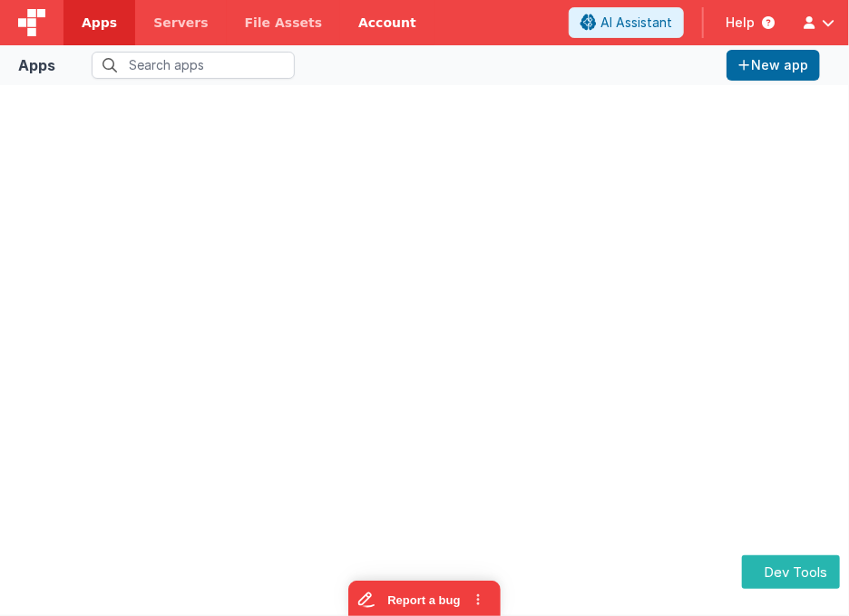 The height and width of the screenshot is (616, 849). I want to click on div: Apps, so click(36, 65).